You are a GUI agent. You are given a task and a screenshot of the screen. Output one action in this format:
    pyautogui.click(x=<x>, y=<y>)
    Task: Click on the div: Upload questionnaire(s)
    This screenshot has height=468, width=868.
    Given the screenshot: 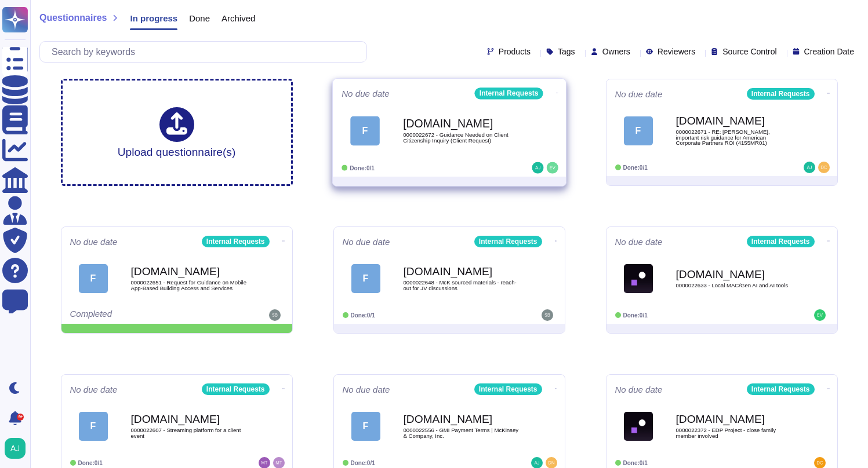 What is the action you would take?
    pyautogui.click(x=177, y=132)
    